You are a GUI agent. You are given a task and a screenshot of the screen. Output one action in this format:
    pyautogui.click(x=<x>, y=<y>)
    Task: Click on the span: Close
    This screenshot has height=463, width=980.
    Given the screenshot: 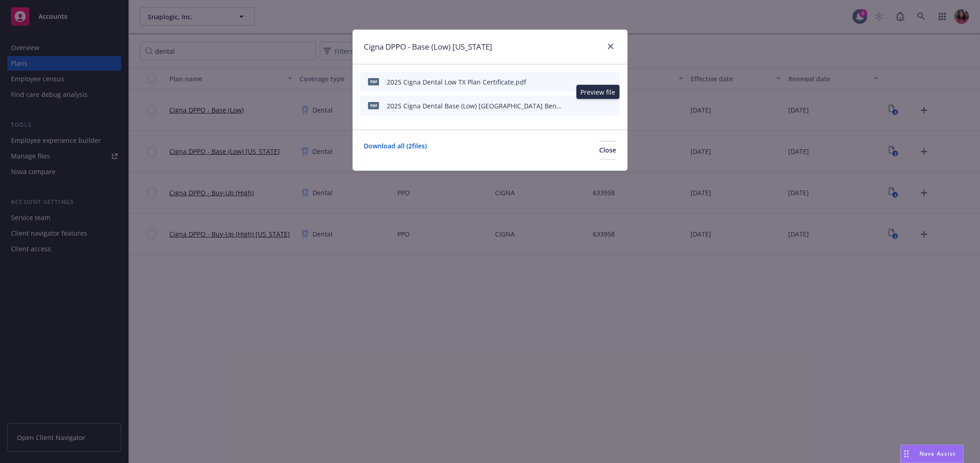 What is the action you would take?
    pyautogui.click(x=607, y=149)
    